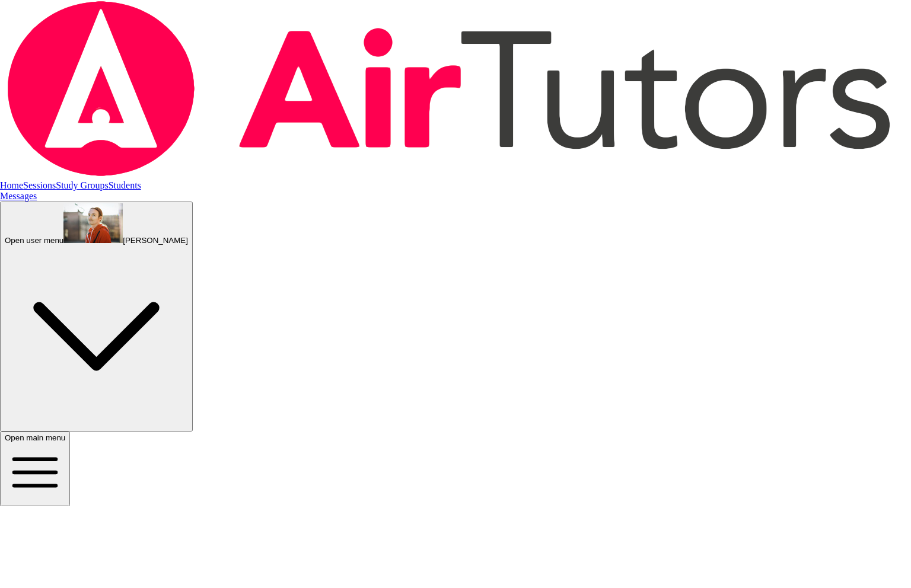 Image resolution: width=911 pixels, height=588 pixels. I want to click on a: Study Groups, so click(82, 185).